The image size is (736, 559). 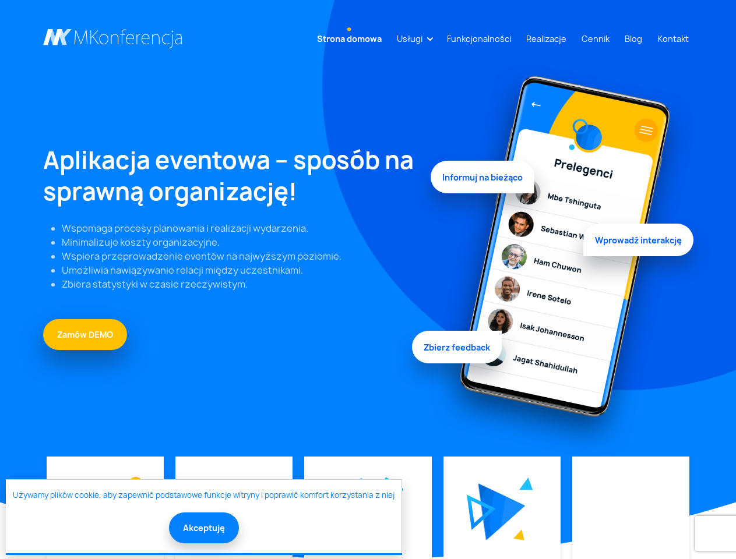 I want to click on a: Strona domowa, so click(x=349, y=38).